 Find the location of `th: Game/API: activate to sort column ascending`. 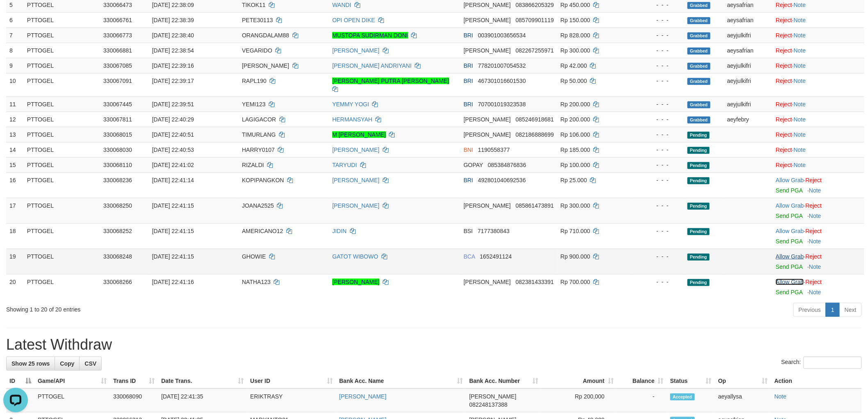

th: Game/API: activate to sort column ascending is located at coordinates (72, 381).